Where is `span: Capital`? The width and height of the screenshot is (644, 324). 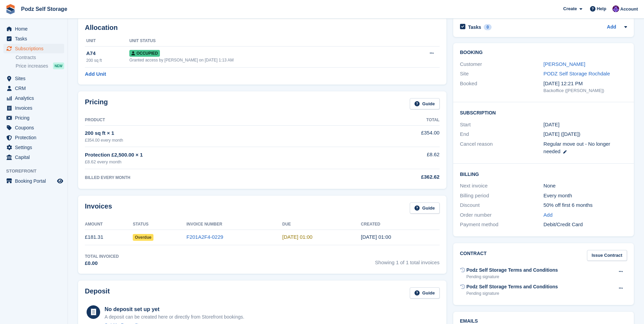
span: Capital is located at coordinates (36, 157).